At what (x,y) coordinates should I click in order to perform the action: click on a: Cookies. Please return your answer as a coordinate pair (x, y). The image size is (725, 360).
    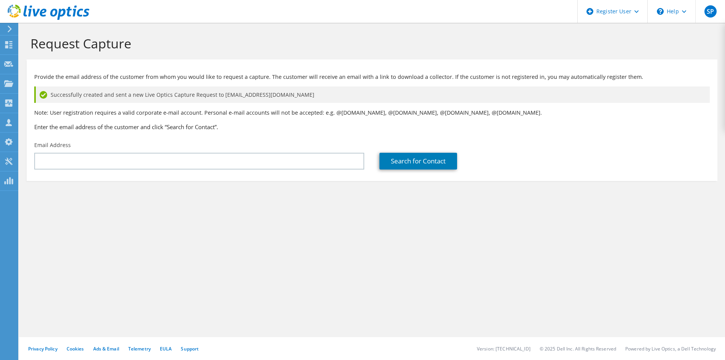
    Looking at the image, I should click on (75, 348).